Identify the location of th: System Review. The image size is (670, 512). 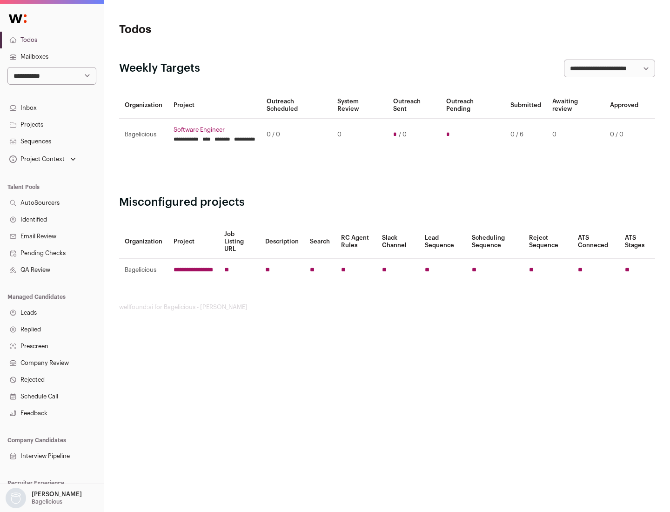
(359, 105).